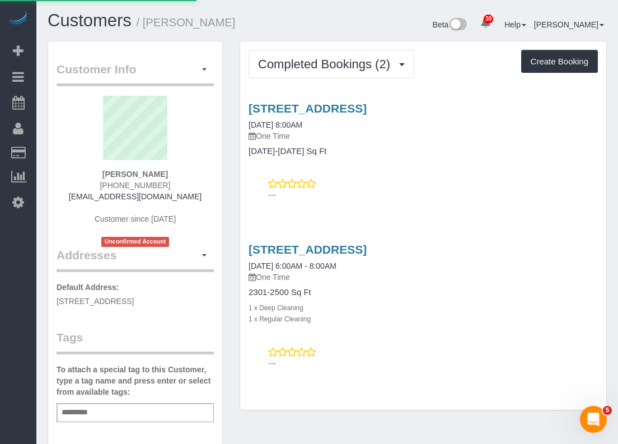 The width and height of the screenshot is (618, 444). I want to click on span: Unconfirmed Account, so click(136, 241).